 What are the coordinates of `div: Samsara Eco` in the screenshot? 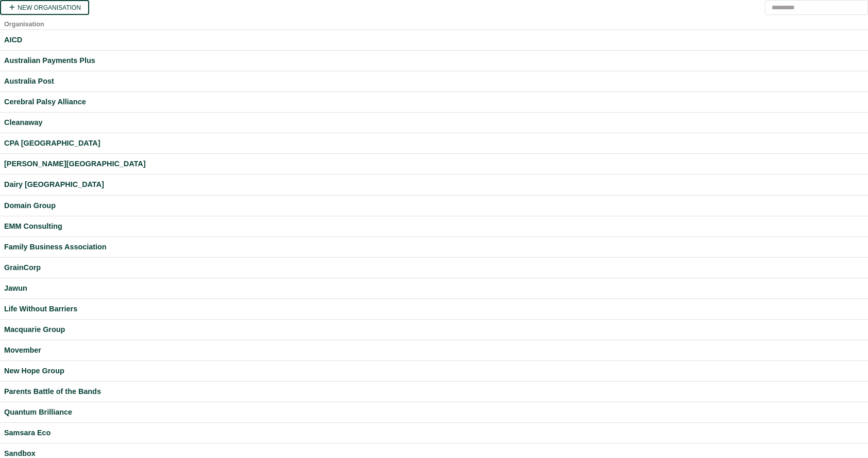 It's located at (434, 432).